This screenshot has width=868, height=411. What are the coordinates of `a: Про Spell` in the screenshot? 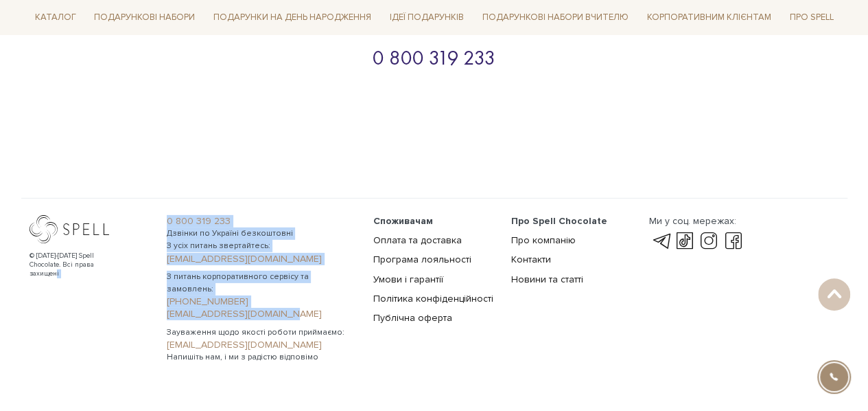 It's located at (811, 17).